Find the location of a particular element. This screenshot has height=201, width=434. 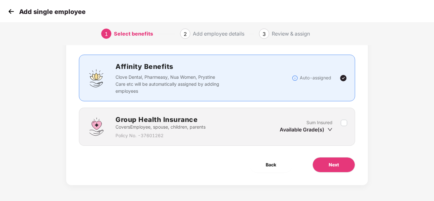

div: Add employee details is located at coordinates (219, 34).